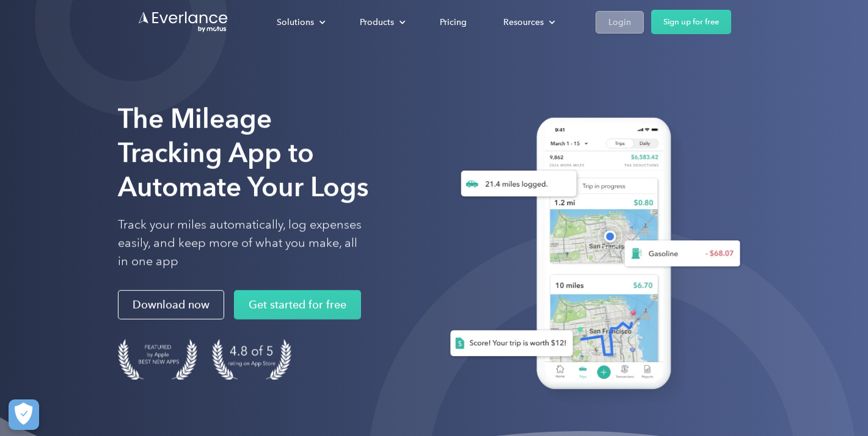  Describe the element at coordinates (158, 359) in the screenshot. I see `img: Badge for Featured by Apple Best New Apps` at that location.